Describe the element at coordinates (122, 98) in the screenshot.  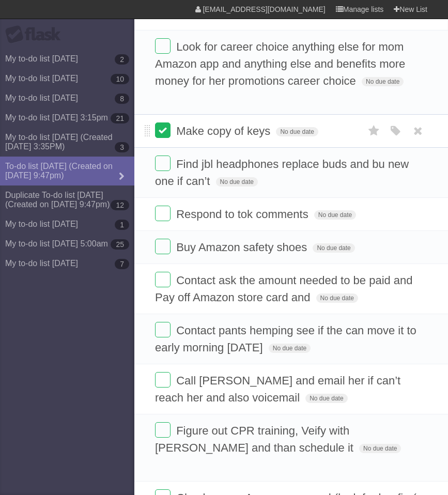
I see `b: 8` at that location.